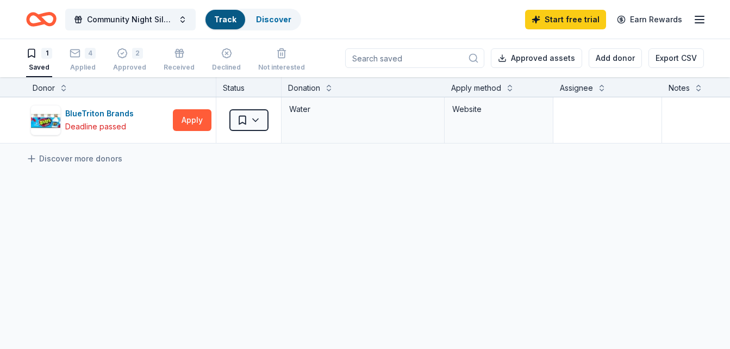 The width and height of the screenshot is (730, 349). What do you see at coordinates (498, 109) in the screenshot?
I see `div: Website` at bounding box center [498, 109].